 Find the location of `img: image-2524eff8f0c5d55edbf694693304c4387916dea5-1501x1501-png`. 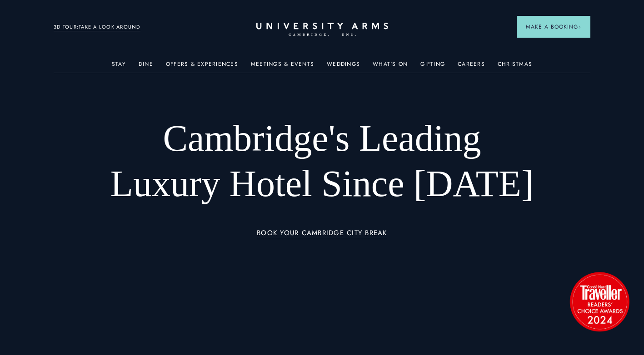

img: image-2524eff8f0c5d55edbf694693304c4387916dea5-1501x1501-png is located at coordinates (599, 302).